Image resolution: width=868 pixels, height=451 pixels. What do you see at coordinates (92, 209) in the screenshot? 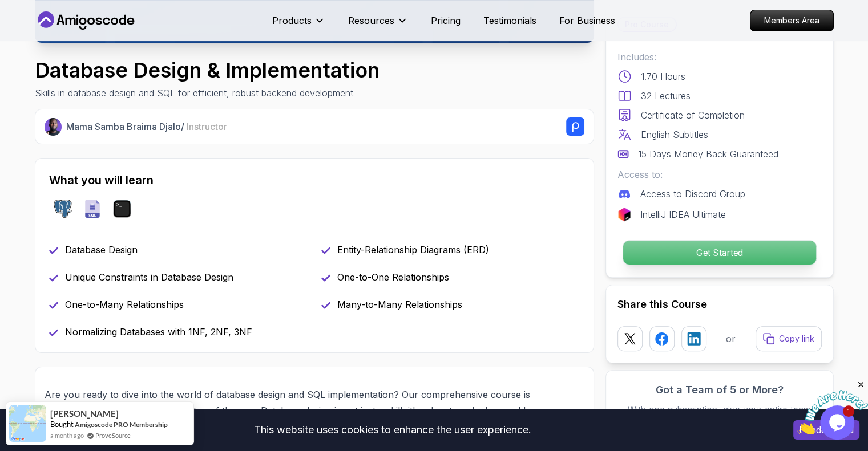
I see `img: sql logo` at bounding box center [92, 209].